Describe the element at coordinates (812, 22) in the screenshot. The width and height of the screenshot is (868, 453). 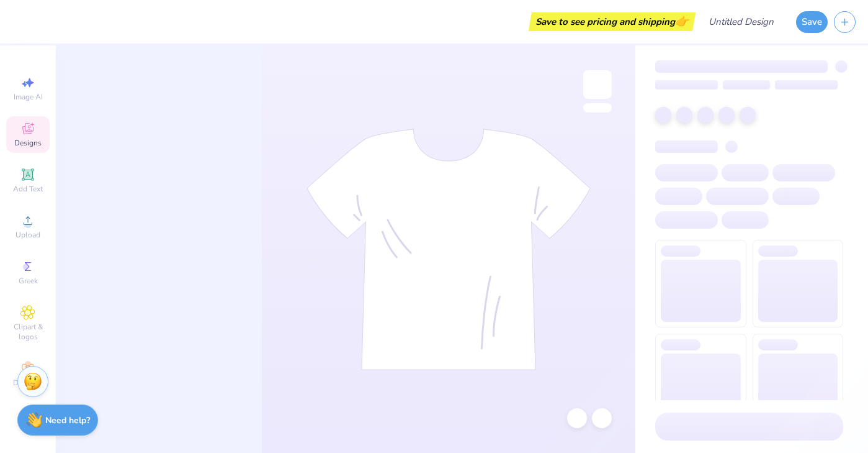
I see `button: Save` at that location.